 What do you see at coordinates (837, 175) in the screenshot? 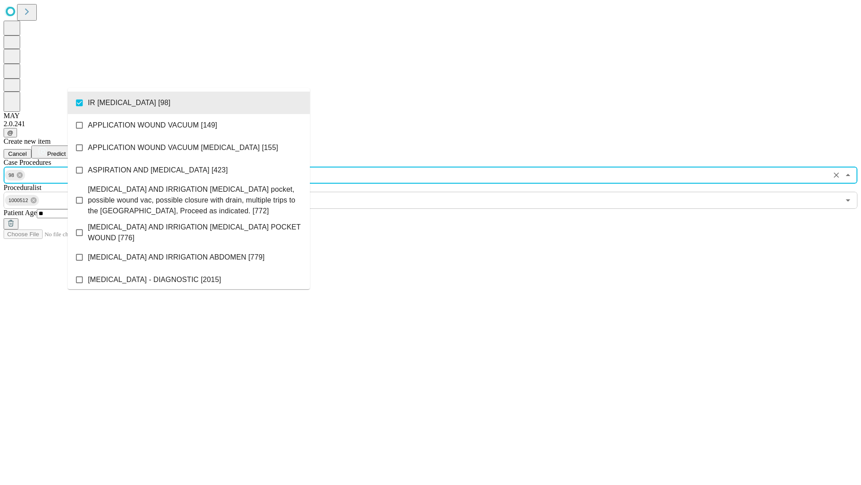
I see `button: Clear` at bounding box center [837, 175].